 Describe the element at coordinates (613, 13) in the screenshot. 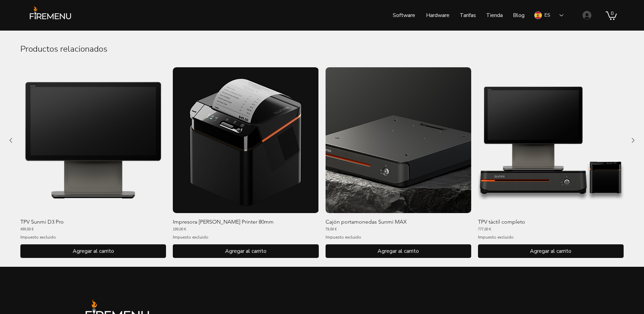

I see `text: 0` at that location.